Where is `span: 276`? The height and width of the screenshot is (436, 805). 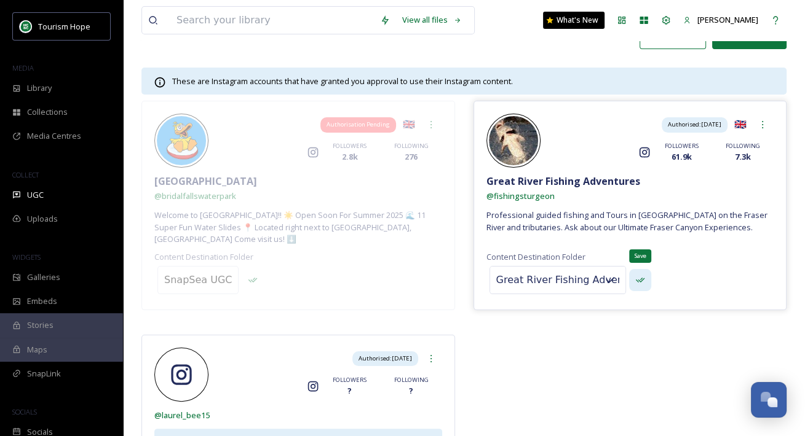
span: 276 is located at coordinates (411, 157).